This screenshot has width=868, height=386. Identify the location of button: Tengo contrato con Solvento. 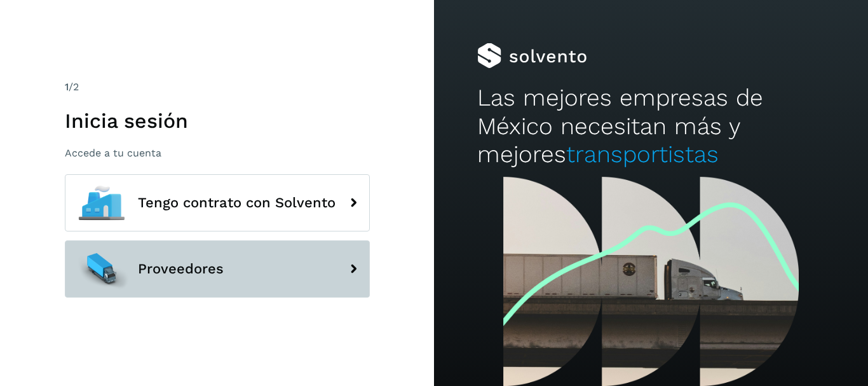
(217, 203).